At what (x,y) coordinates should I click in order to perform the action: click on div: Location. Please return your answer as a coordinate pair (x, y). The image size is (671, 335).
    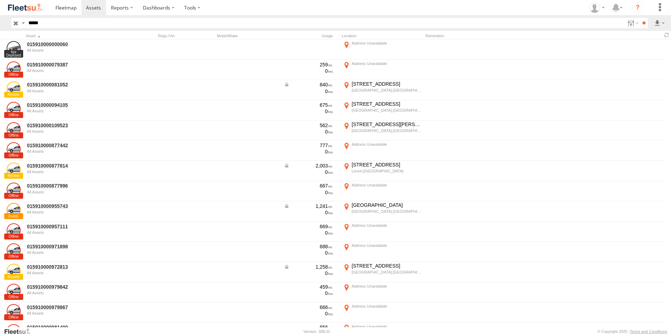
    Looking at the image, I should click on (382, 36).